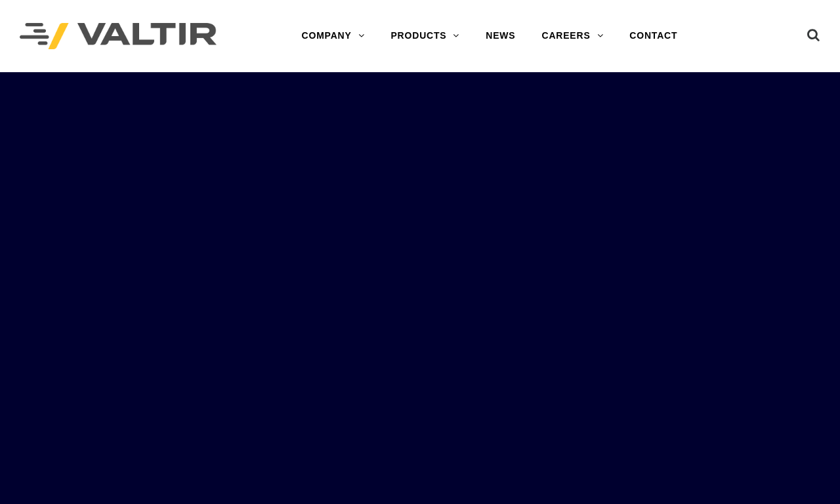  I want to click on a: CAREERS, so click(573, 36).